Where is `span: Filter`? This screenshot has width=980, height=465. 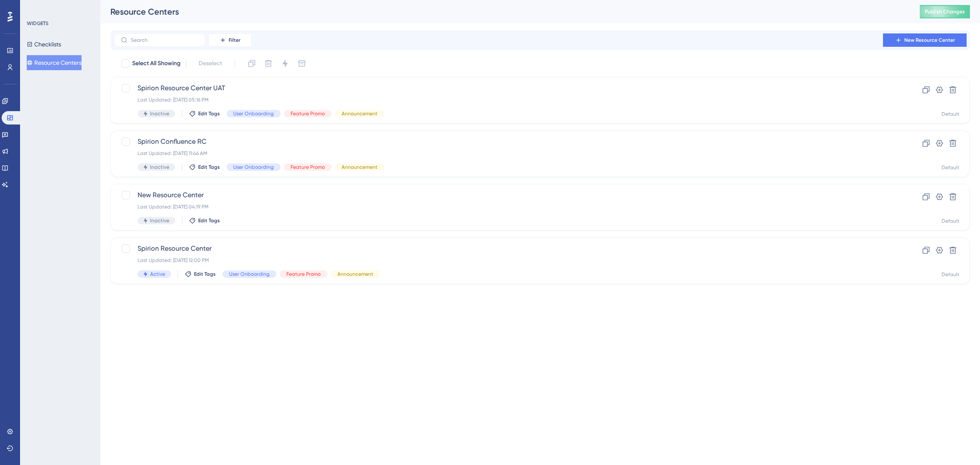
span: Filter is located at coordinates (235, 40).